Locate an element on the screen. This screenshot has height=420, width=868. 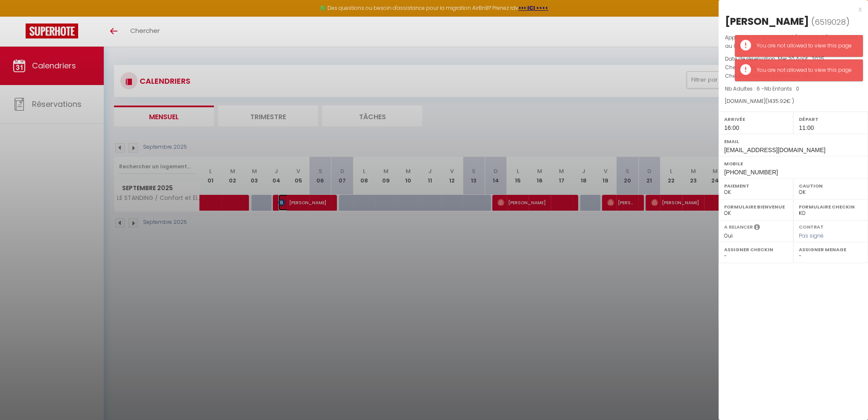
span: Nb Adultes : 6 - is located at coordinates (762, 89).